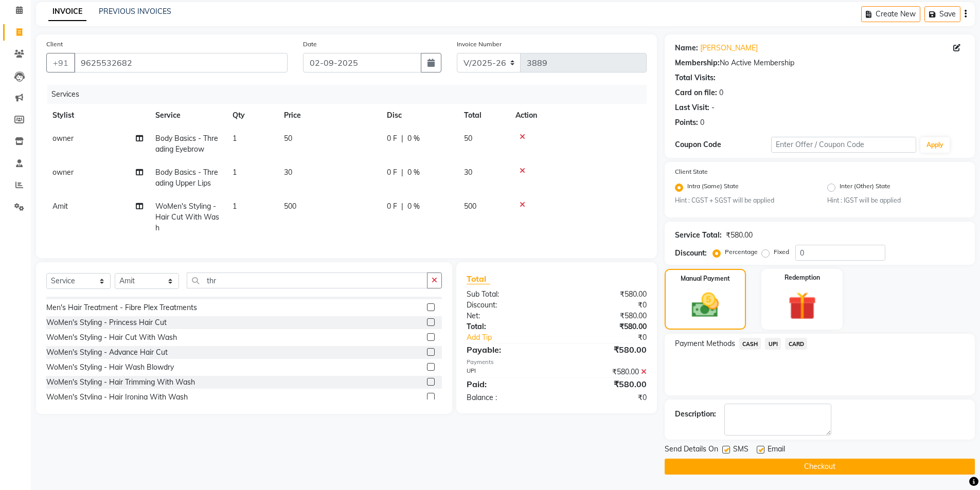 This screenshot has width=980, height=490. What do you see at coordinates (802, 306) in the screenshot?
I see `img: _gift.svg` at bounding box center [802, 306].